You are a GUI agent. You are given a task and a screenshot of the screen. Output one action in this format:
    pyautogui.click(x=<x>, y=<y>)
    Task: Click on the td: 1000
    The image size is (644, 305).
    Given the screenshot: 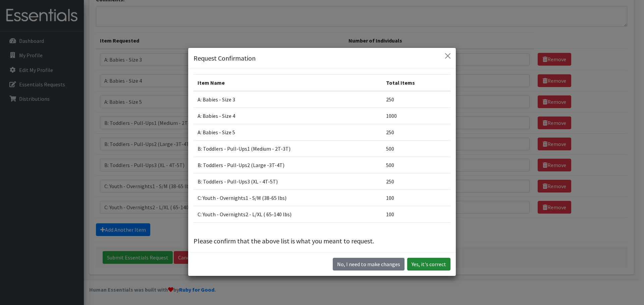 What is the action you would take?
    pyautogui.click(x=416, y=116)
    